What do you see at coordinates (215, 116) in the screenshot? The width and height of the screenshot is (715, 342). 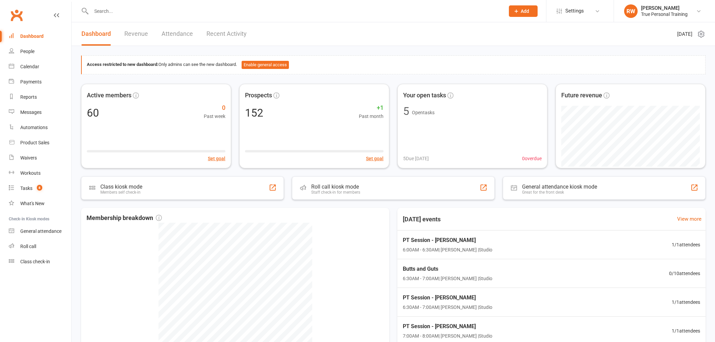 I see `span: Past week` at bounding box center [215, 116].